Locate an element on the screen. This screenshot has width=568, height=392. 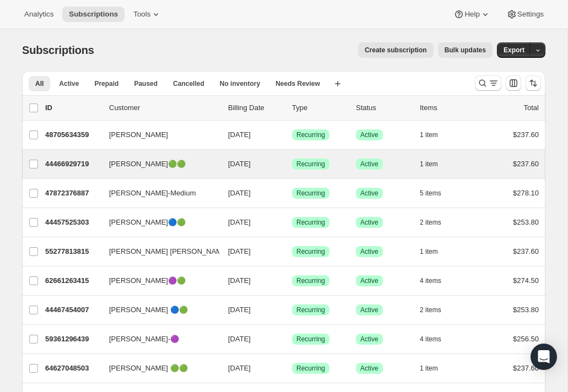
p: Billing Date is located at coordinates (255, 108).